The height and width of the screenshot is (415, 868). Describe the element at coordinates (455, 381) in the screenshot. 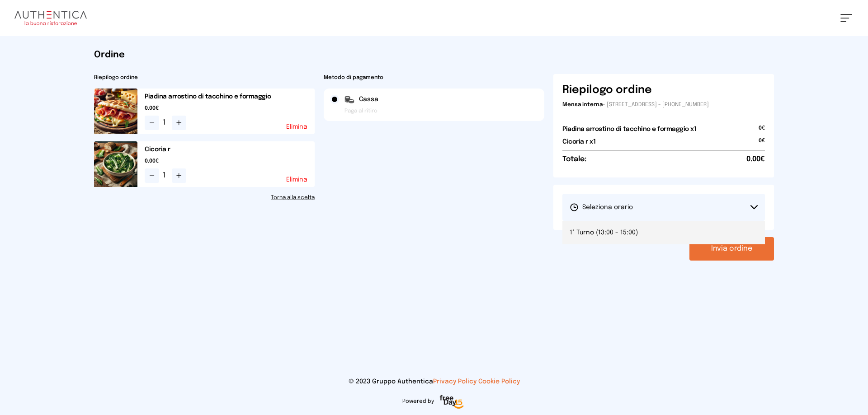

I see `a: Privacy Policy` at that location.